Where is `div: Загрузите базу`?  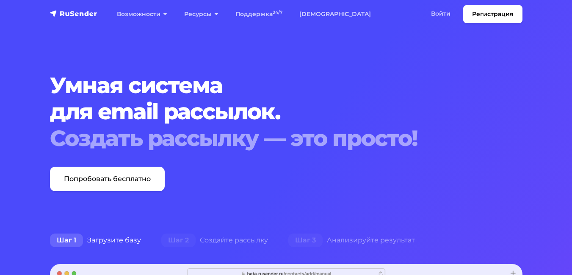
div: Загрузите базу is located at coordinates (95, 241).